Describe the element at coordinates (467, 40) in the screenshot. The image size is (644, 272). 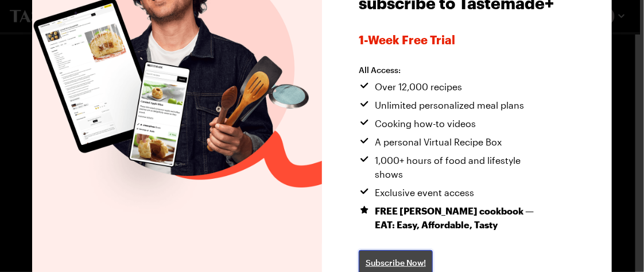
I see `span: 1-week Free Trial` at that location.